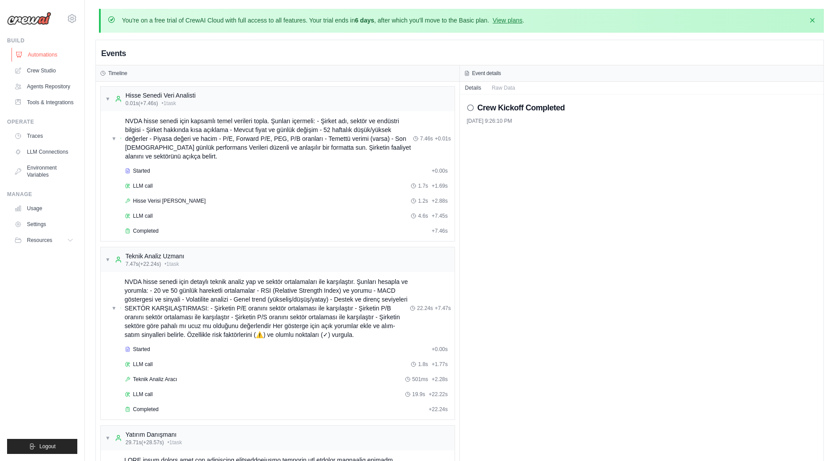 This screenshot has height=461, width=838. I want to click on span: 501ms, so click(420, 380).